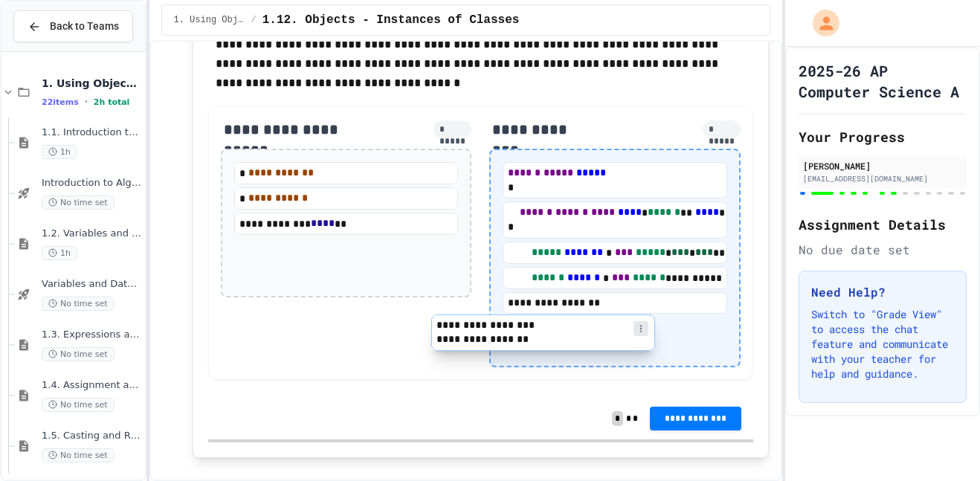 This screenshot has width=980, height=481. I want to click on h2: Your Progress, so click(882, 137).